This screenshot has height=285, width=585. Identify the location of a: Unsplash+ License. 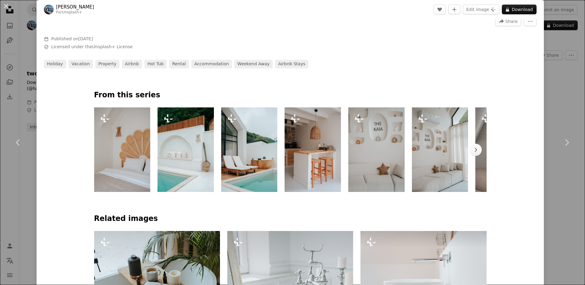
(112, 47).